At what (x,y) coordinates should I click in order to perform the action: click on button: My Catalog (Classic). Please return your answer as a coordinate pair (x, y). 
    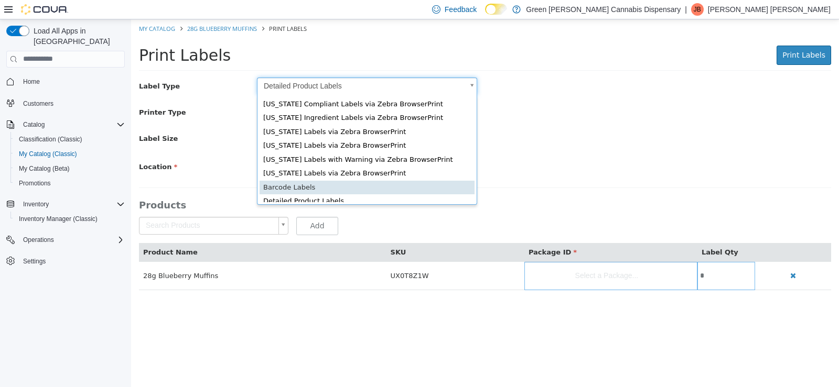
    Looking at the image, I should click on (70, 154).